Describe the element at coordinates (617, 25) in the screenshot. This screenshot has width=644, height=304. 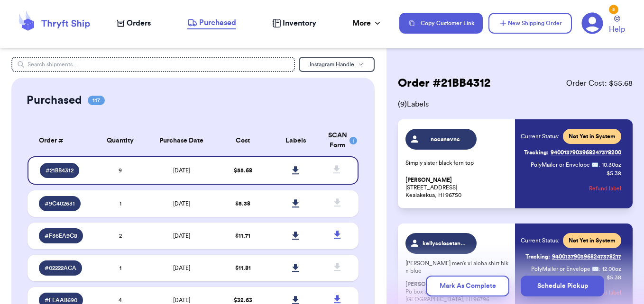
I see `a: Help` at that location.